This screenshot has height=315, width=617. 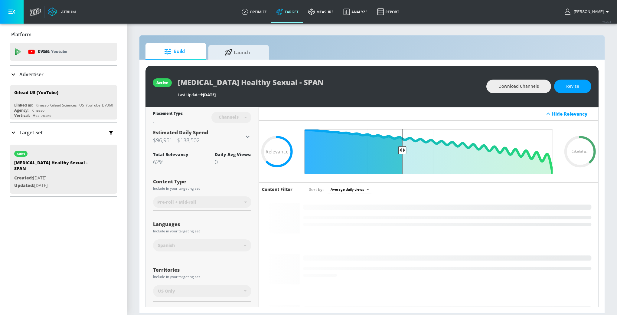 What do you see at coordinates (166, 291) in the screenshot?
I see `span: US Only` at bounding box center [166, 291].